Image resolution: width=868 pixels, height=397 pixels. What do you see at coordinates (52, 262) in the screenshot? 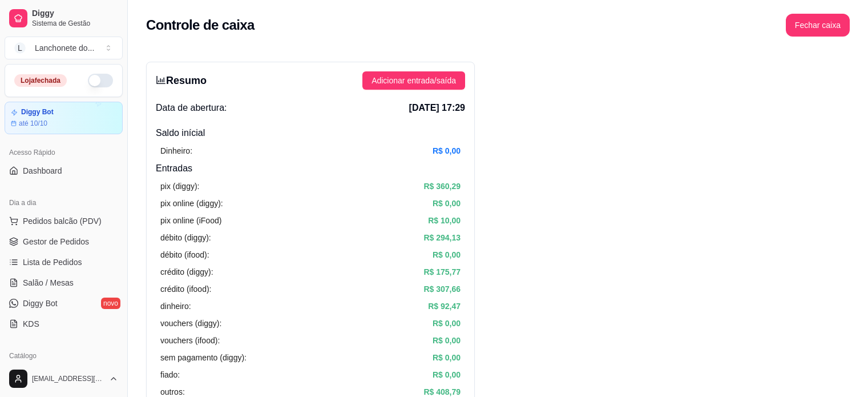
I see `span: Lista de Pedidos` at bounding box center [52, 262].